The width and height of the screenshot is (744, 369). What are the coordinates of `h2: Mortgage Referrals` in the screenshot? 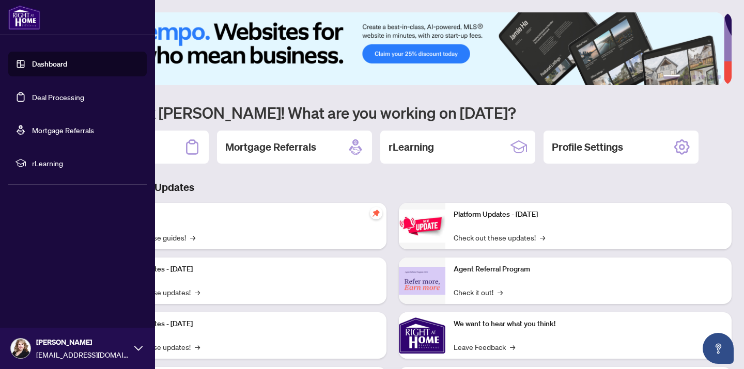 It's located at (271, 147).